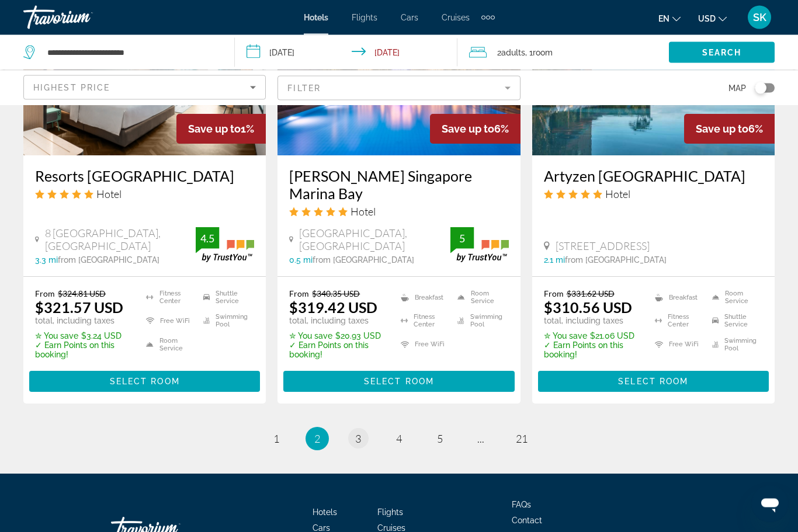  I want to click on span: Cruises, so click(456, 17).